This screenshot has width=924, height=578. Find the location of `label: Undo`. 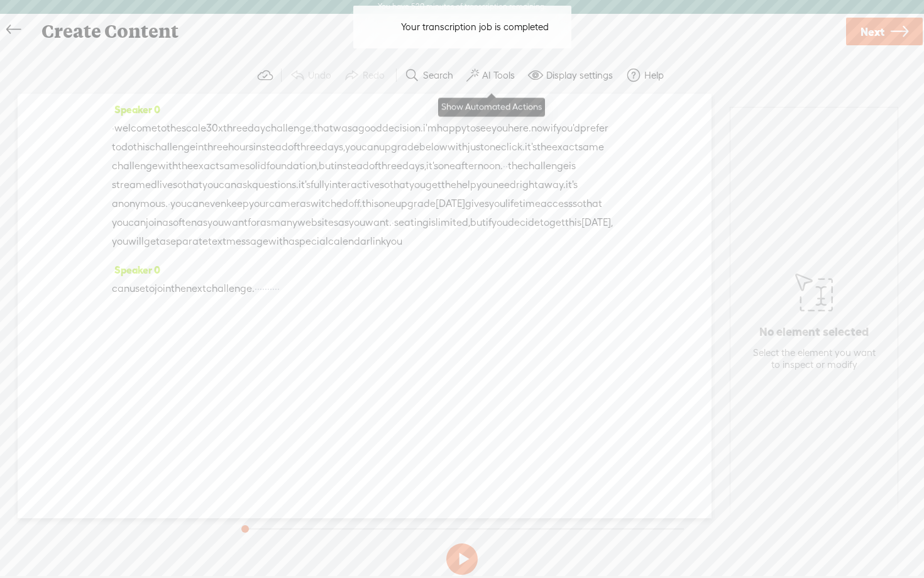

label: Undo is located at coordinates (319, 76).